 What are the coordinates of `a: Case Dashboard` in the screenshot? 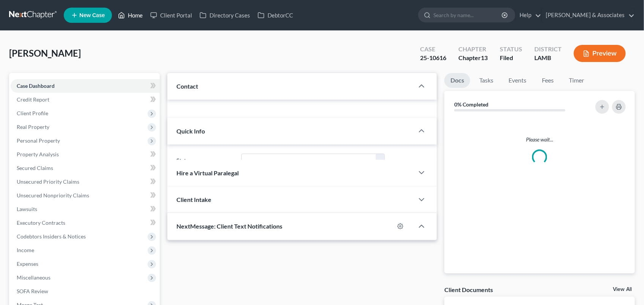 It's located at (85, 86).